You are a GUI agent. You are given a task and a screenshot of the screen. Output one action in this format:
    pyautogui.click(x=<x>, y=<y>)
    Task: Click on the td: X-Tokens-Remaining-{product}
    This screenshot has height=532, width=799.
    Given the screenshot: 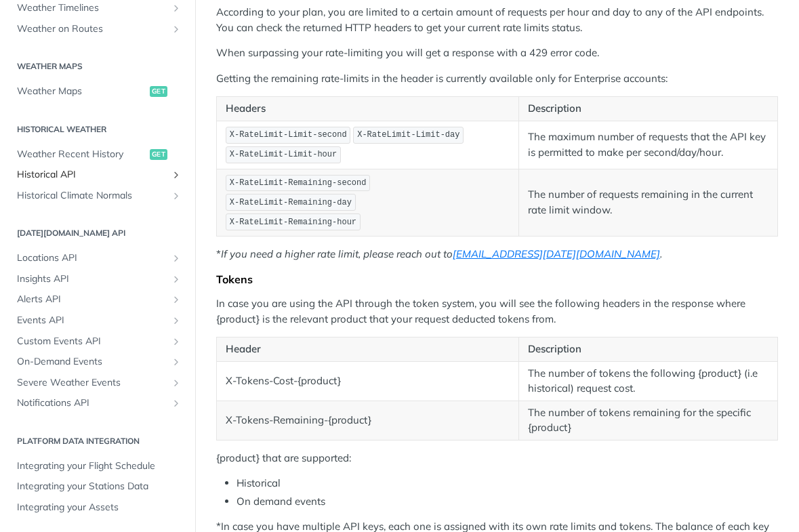 What is the action you would take?
    pyautogui.click(x=368, y=420)
    